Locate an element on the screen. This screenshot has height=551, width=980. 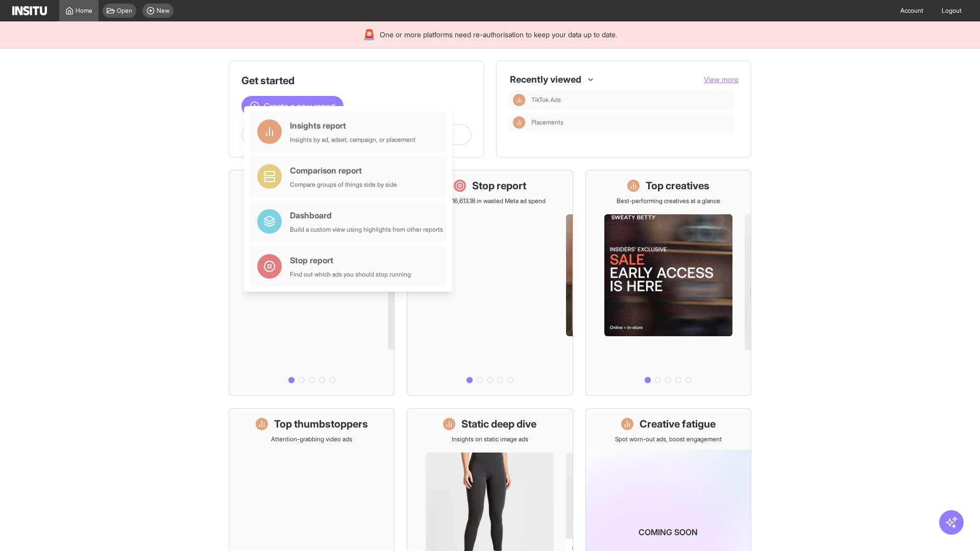
p: Save £16,613.18 in wasted Meta ad spend is located at coordinates (489, 201).